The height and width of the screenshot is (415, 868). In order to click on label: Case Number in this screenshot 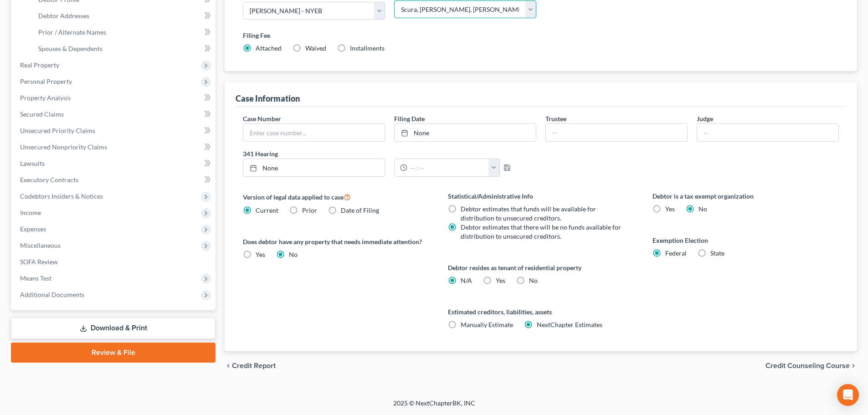, I will do `click(262, 119)`.